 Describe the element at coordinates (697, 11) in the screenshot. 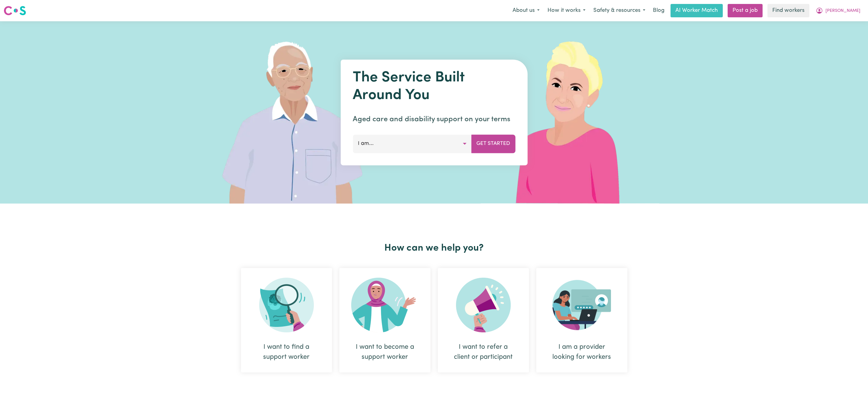

I see `a: AI Worker Match` at that location.